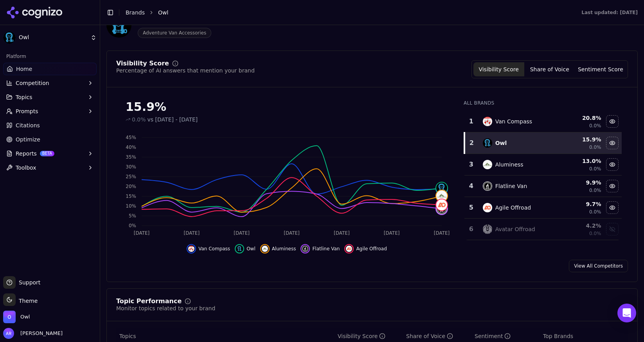 This screenshot has width=644, height=342. What do you see at coordinates (543, 207) in the screenshot?
I see `tr: 5agile offroadAgile Offroad9.7%0.0%Hide agile offroad data` at bounding box center [543, 207].